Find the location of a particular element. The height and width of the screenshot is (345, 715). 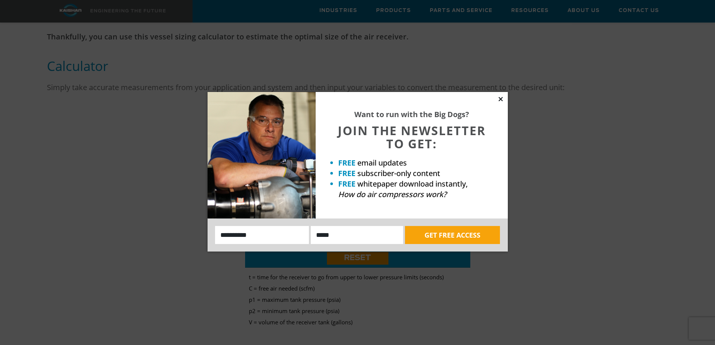

input: Name: is located at coordinates (262, 235).